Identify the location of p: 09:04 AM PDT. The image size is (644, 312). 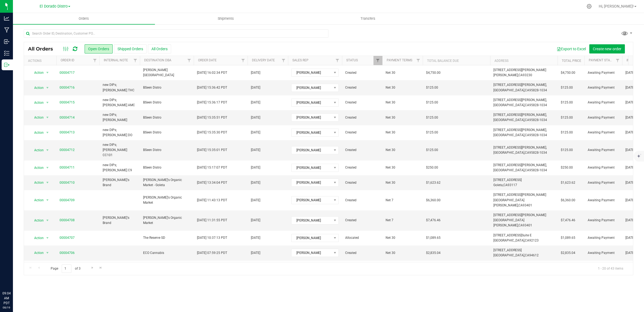
(7, 298).